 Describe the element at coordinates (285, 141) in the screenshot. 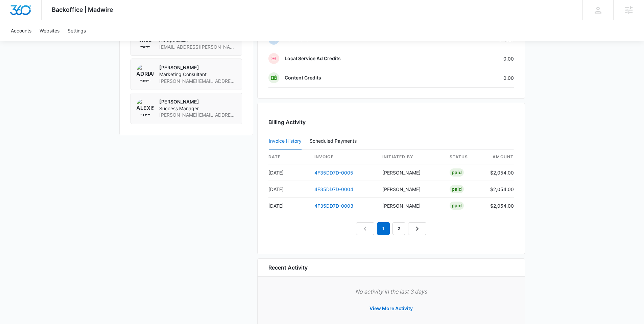

I see `button: Invoice History` at that location.